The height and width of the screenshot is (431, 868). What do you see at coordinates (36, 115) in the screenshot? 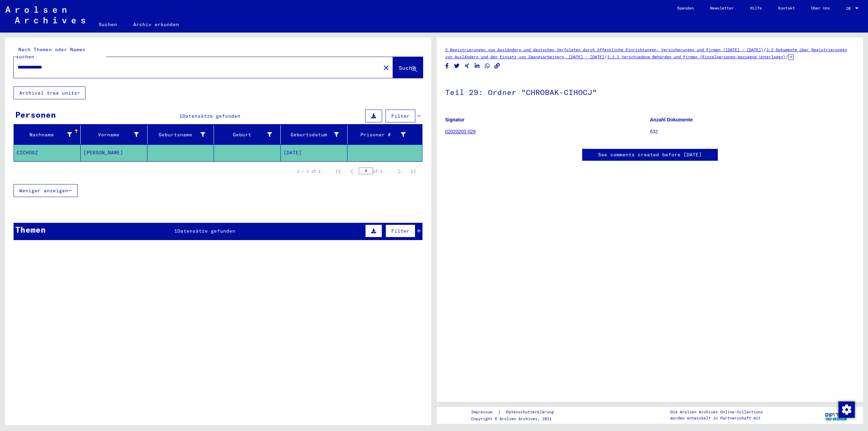
I see `div: Personen` at bounding box center [36, 115].